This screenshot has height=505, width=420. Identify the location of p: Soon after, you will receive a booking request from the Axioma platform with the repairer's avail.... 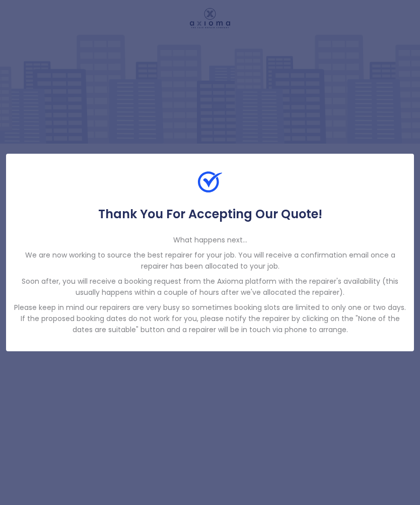
(210, 287).